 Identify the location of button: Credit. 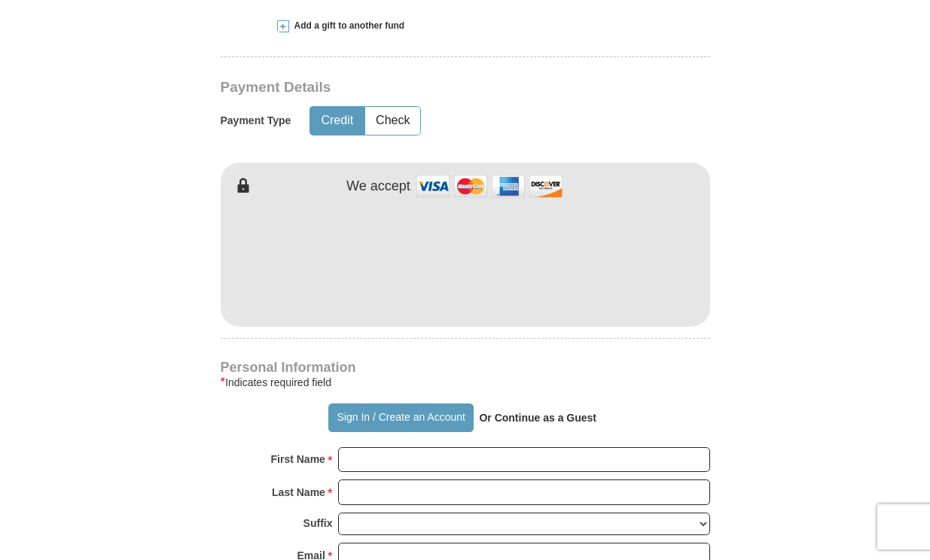
(336, 120).